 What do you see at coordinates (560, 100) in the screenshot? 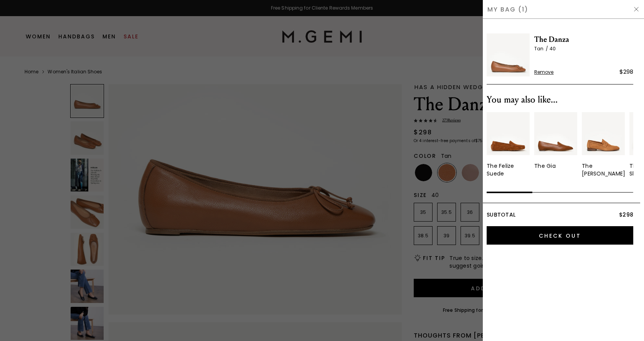
I see `div: You may also like...` at bounding box center [560, 100].